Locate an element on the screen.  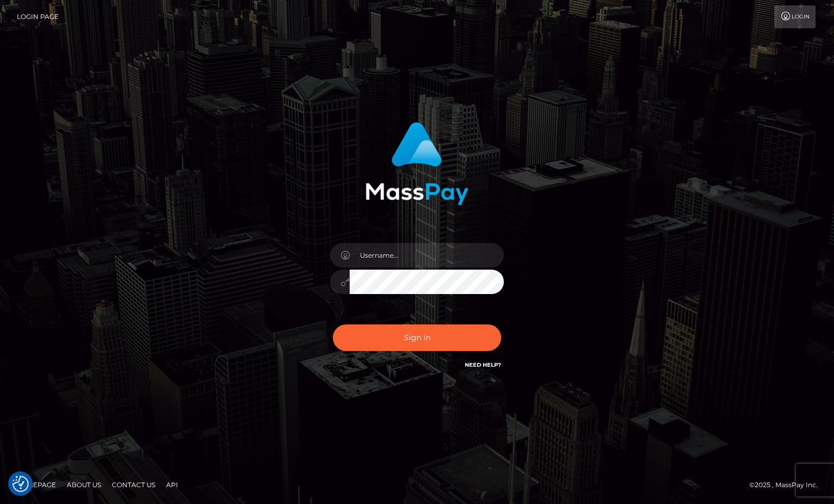
img: Revisit consent button is located at coordinates (21, 484).